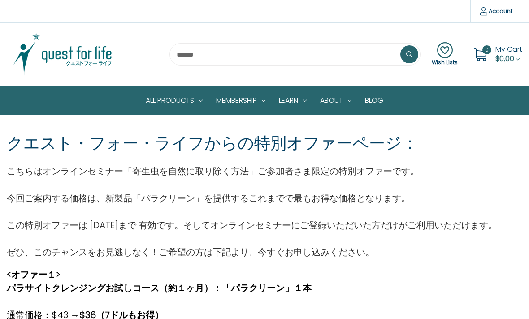  Describe the element at coordinates (252, 198) in the screenshot. I see `p: 今回ご案内する価格は、新製品「パラクリーン」を提供するこれまでで最もお得な価格となります。` at that location.